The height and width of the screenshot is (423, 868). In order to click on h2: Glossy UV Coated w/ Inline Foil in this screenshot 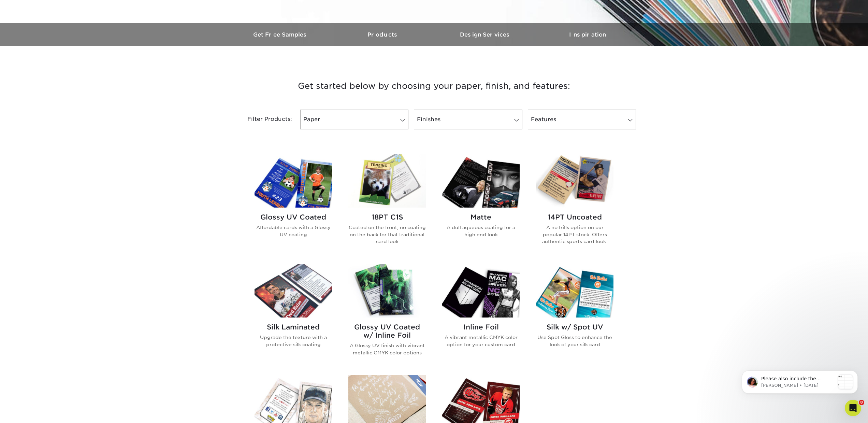, I will do `click(387, 331)`.